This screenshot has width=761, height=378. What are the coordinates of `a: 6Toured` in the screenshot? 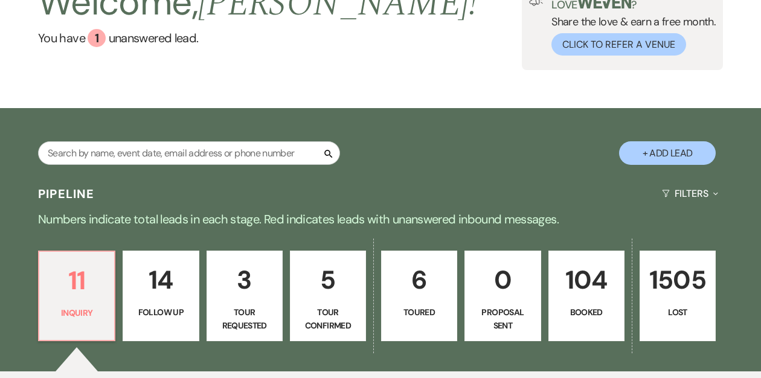 It's located at (419, 296).